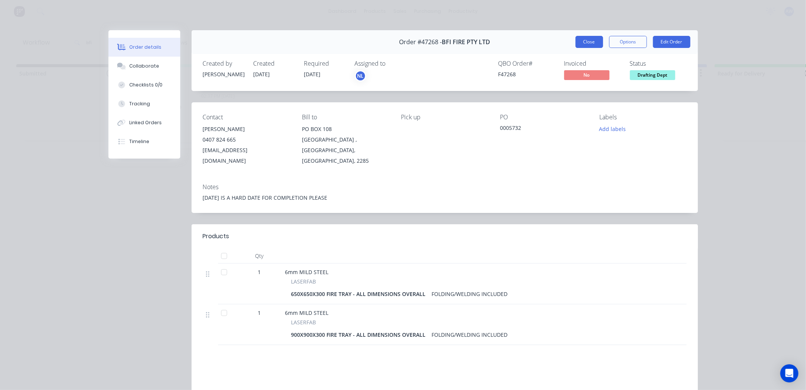 This screenshot has width=806, height=390. Describe the element at coordinates (527, 64) in the screenshot. I see `div: QBO Order #` at that location.